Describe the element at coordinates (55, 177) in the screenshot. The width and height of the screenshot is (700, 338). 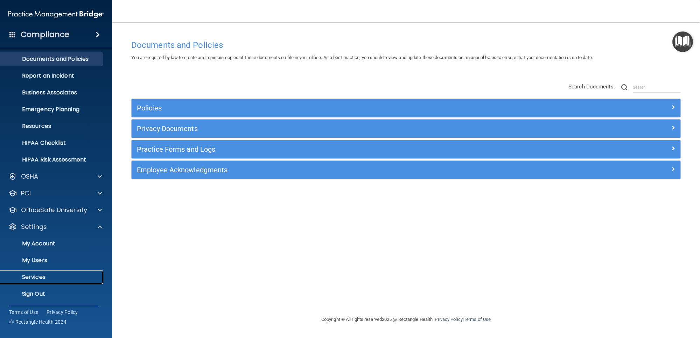
I see `a: OSHA` at that location.